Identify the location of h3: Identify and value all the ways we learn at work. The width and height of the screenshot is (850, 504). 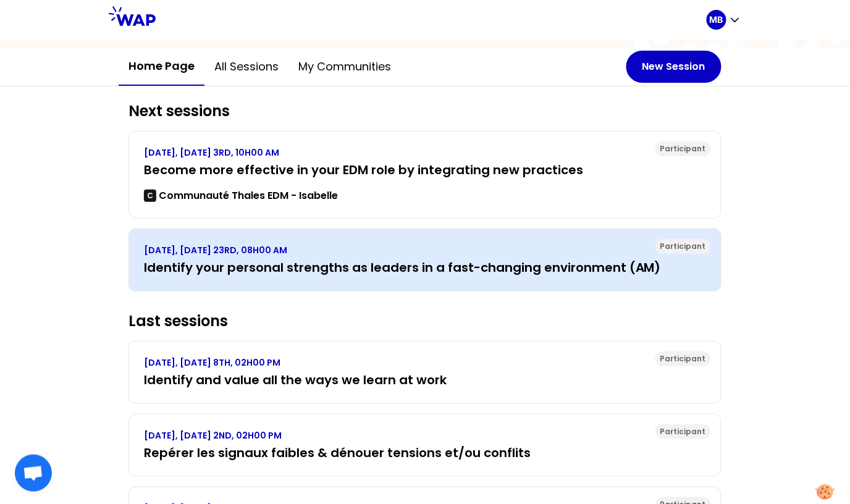
(425, 380).